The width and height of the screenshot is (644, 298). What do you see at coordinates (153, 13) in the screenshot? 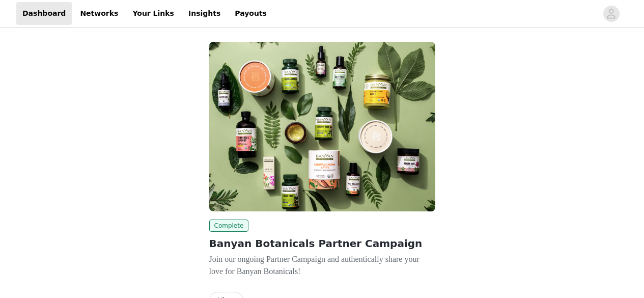
I see `a: Your Links` at bounding box center [153, 13].